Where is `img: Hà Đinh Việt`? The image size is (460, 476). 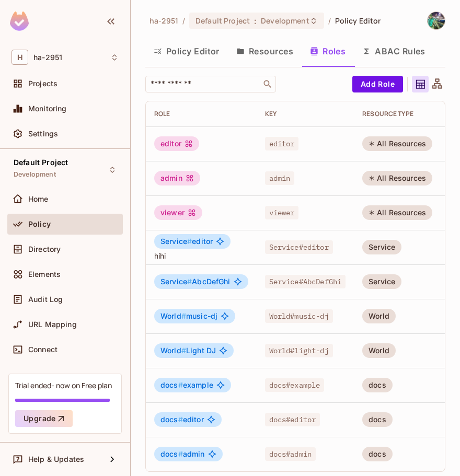
img: Hà Đinh Việt is located at coordinates (436, 20).